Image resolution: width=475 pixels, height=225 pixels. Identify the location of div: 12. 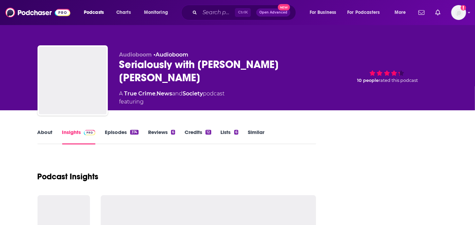
(208, 132).